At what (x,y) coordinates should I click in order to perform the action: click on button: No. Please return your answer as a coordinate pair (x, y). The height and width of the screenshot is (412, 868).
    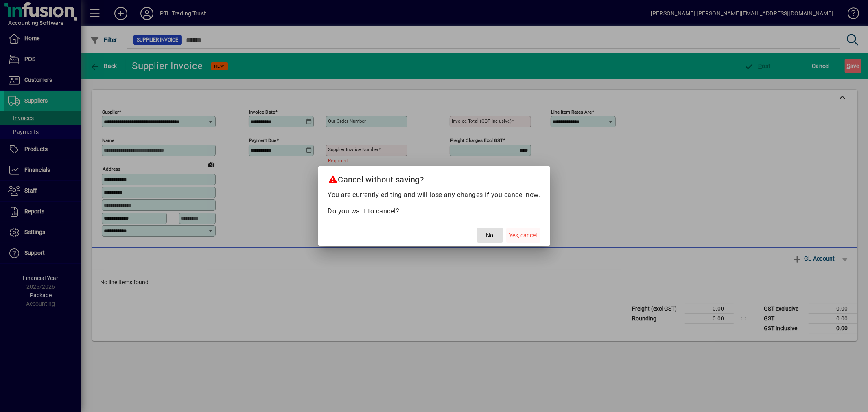
    Looking at the image, I should click on (490, 235).